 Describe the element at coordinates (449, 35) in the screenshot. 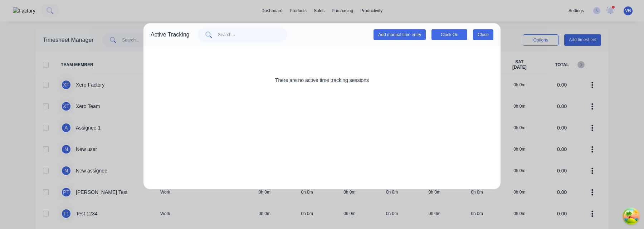

I see `button: Clock On` at that location.